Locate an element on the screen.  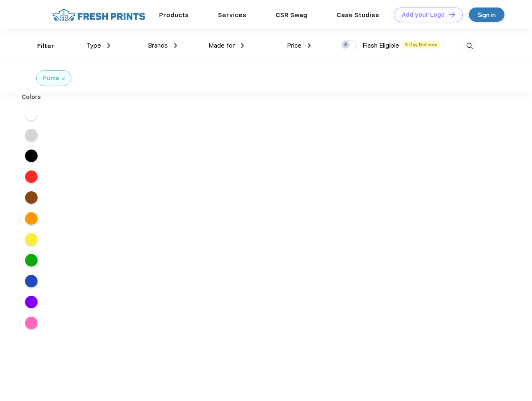
img: desktop_search.svg is located at coordinates (469, 46).